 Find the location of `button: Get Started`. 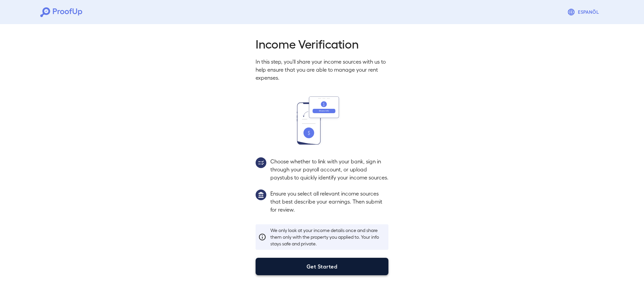

button: Get Started is located at coordinates (322, 267).